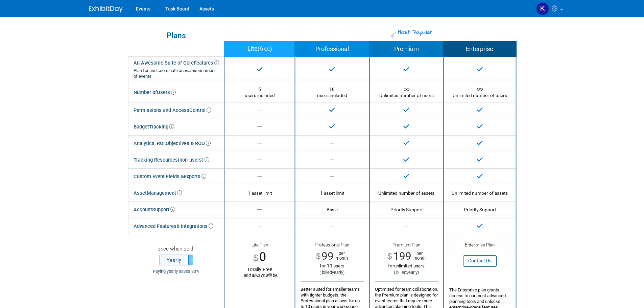 Image resolution: width=644 pixels, height=308 pixels. I want to click on span: Management, so click(164, 193).